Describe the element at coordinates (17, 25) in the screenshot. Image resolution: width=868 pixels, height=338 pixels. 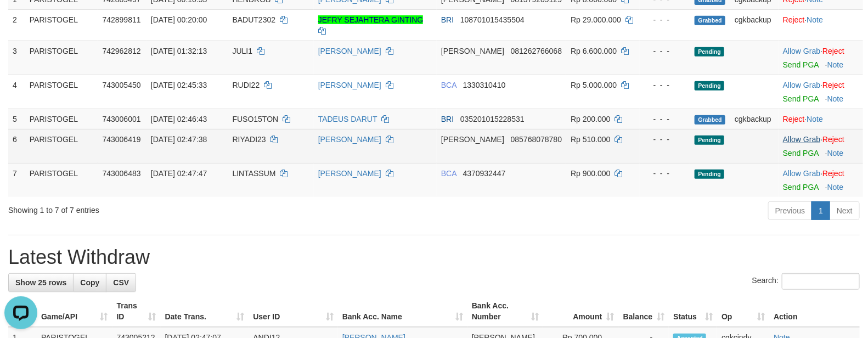
I see `td: 2` at that location.